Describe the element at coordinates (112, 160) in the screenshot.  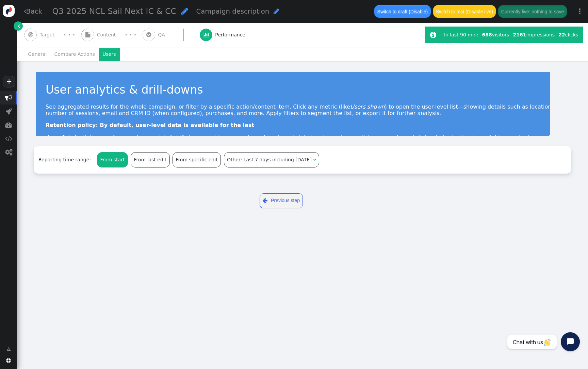
I see `div: From start` at that location.